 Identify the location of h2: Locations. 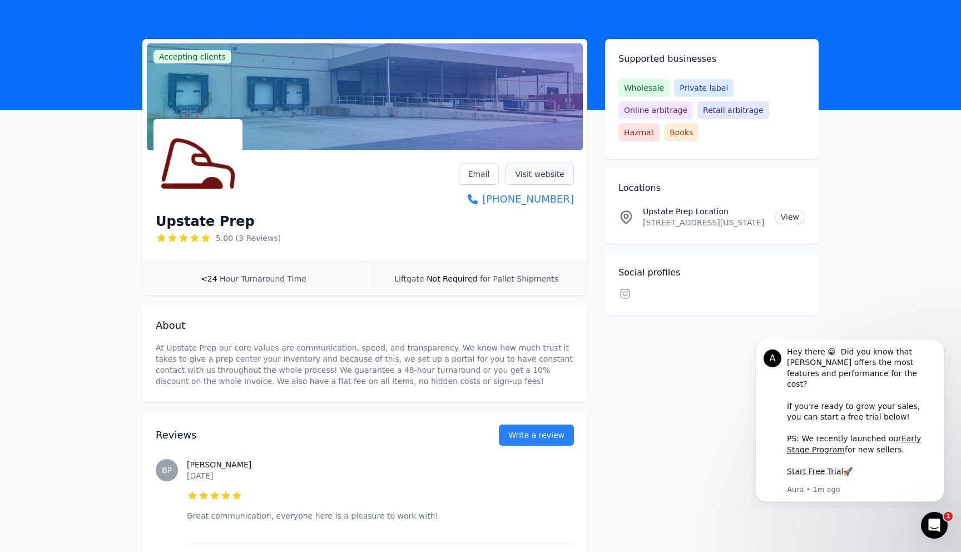
(712, 188).